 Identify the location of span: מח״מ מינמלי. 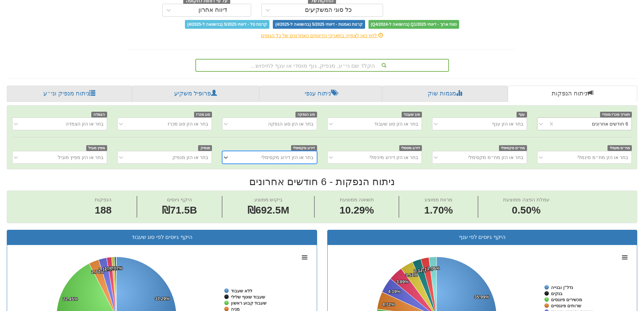
(620, 148).